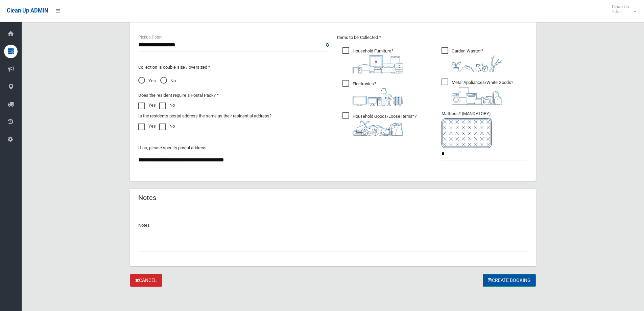 This screenshot has width=644, height=311. Describe the element at coordinates (485, 129) in the screenshot. I see `span: Mattress* (MANDATORY)` at that location.